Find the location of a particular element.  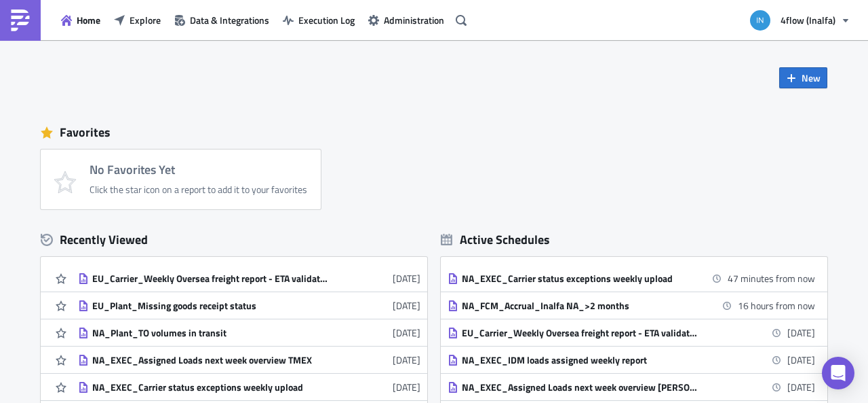

time: 2025-06-23T08:22:24Z is located at coordinates (407, 359).